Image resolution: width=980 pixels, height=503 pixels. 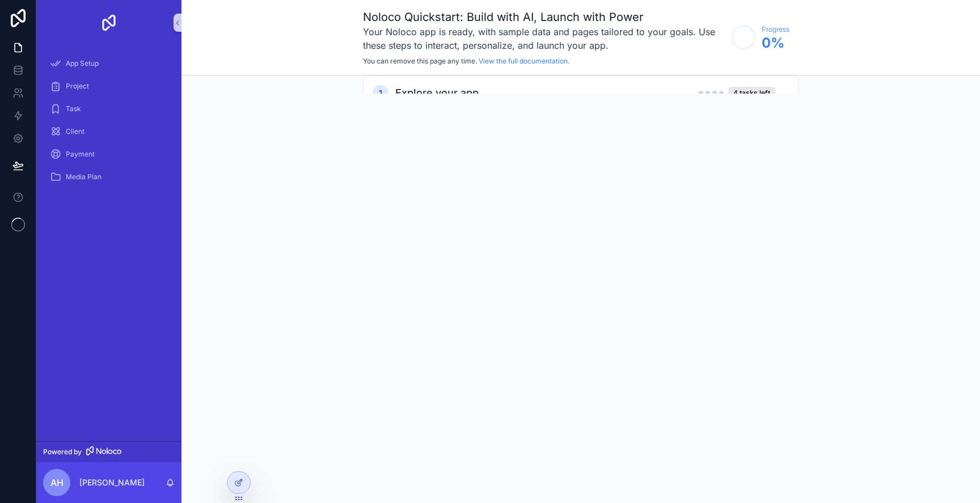 I want to click on a: View the full documentation., so click(x=524, y=60).